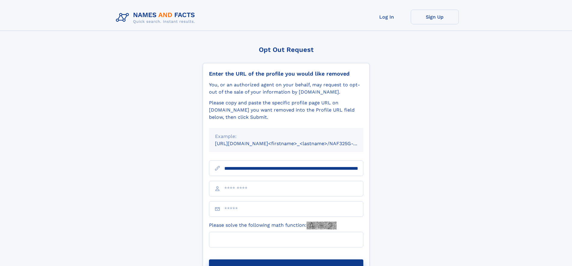 The height and width of the screenshot is (266, 572). What do you see at coordinates (286, 74) in the screenshot?
I see `div: Enter the URL of the profile you would like removed` at bounding box center [286, 74].